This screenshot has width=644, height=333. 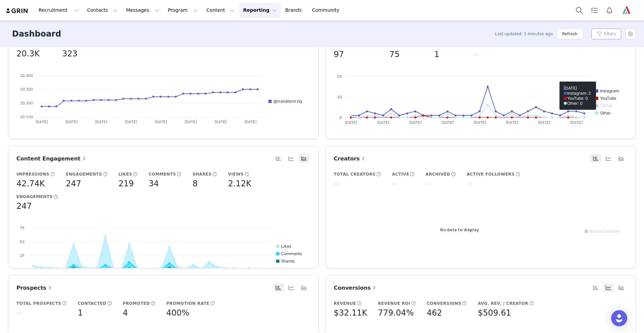 What do you see at coordinates (260, 10) in the screenshot?
I see `button: Reporting` at bounding box center [260, 10].